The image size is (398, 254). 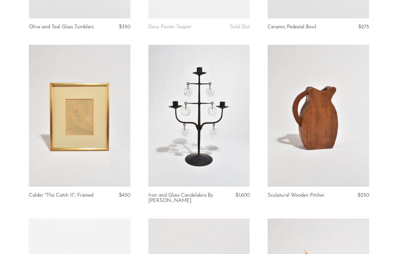 What do you see at coordinates (363, 27) in the screenshot?
I see `span: $275` at bounding box center [363, 27].